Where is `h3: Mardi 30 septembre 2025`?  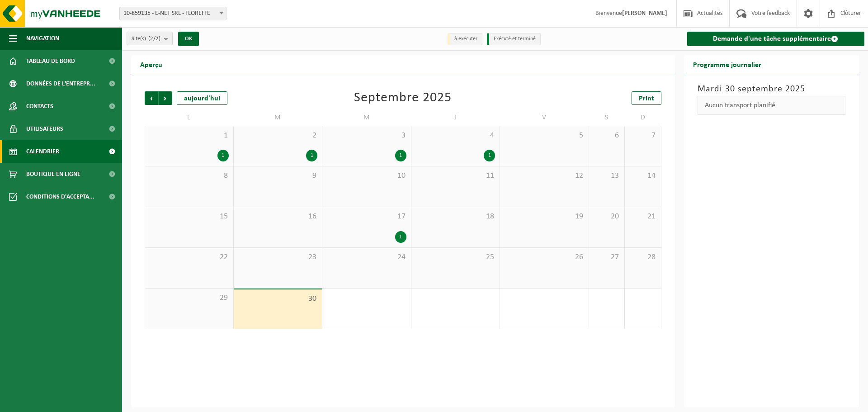 h3: Mardi 30 septembre 2025 is located at coordinates (771, 89).